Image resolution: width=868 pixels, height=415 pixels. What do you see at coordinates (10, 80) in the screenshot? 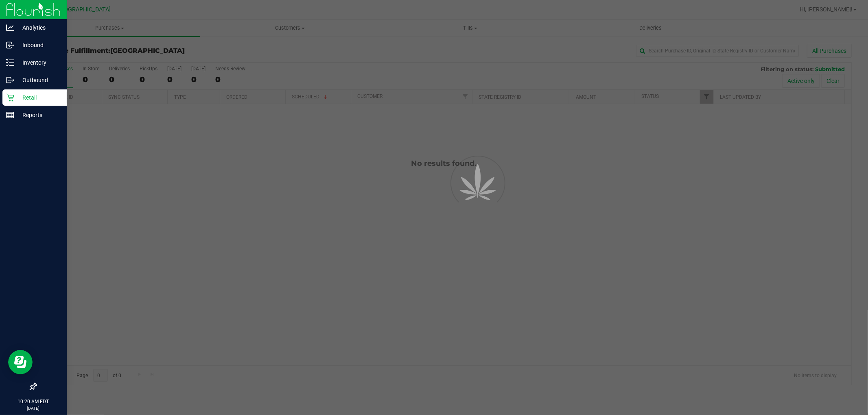
I see `inline-svg: Outbound` at bounding box center [10, 80].